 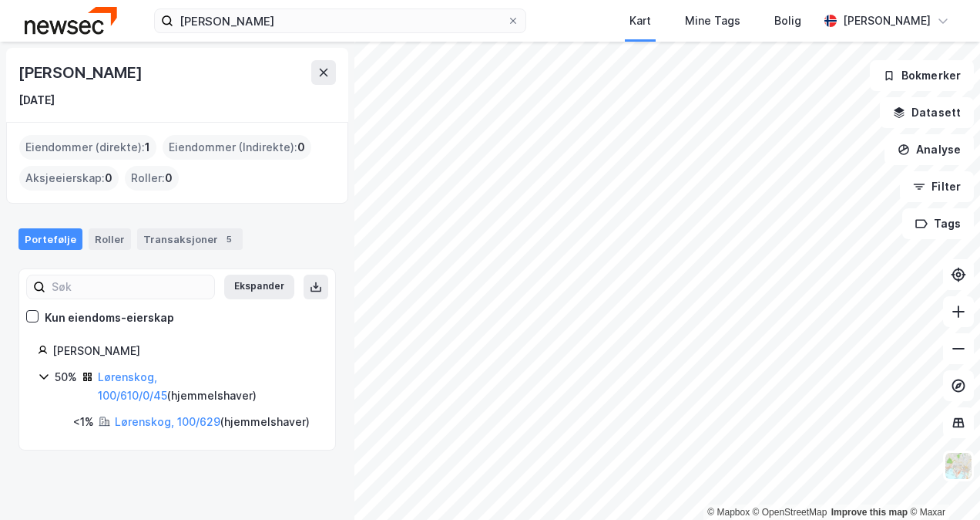 I want to click on button: Filter, so click(x=938, y=186).